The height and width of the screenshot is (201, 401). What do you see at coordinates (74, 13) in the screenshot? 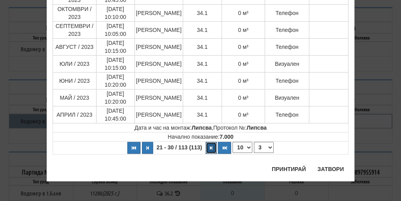
I see `td: ОКТОМВРИ / 2023` at bounding box center [74, 13].